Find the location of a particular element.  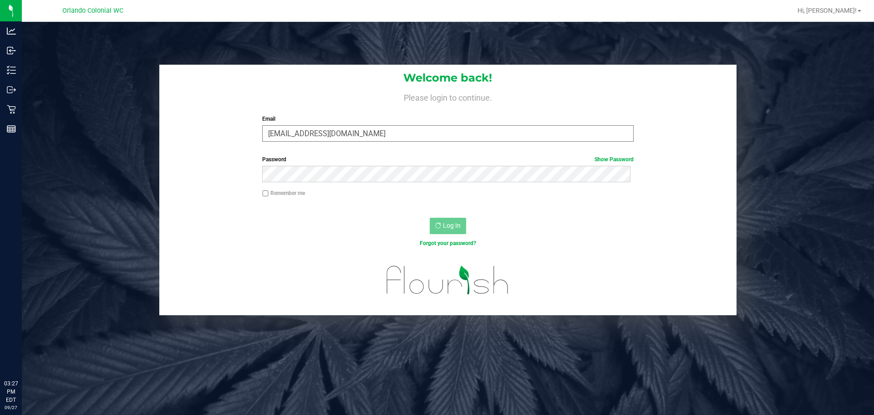

h4: Please login to continue. is located at coordinates (448, 96).